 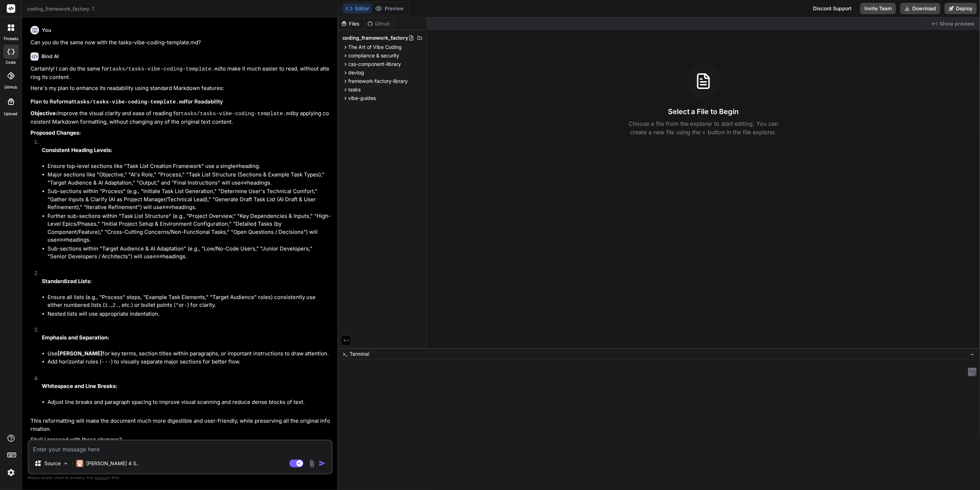 What do you see at coordinates (190, 313) in the screenshot?
I see `li: Nested lists will use appropriate indentation.` at bounding box center [190, 313].